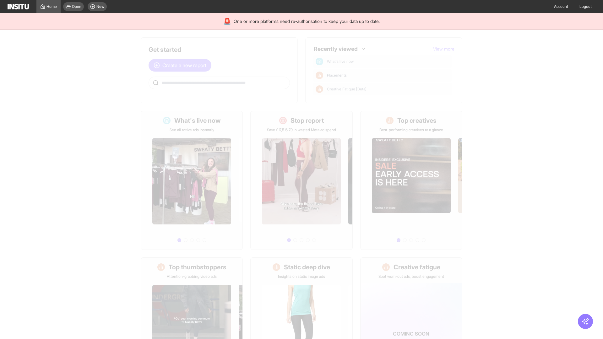 This screenshot has height=339, width=603. What do you see at coordinates (77, 7) in the screenshot?
I see `span: Open` at bounding box center [77, 7].